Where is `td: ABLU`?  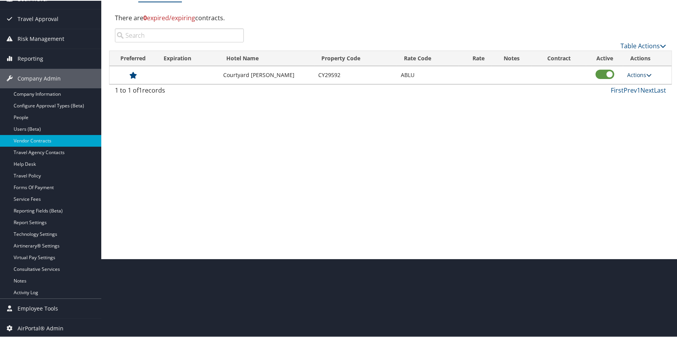
td: ABLU is located at coordinates (427, 74).